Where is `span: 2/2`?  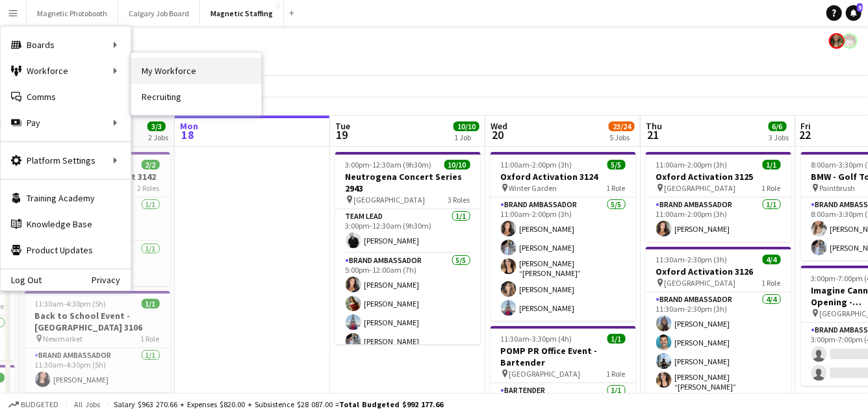
span: 2/2 is located at coordinates (150, 164).